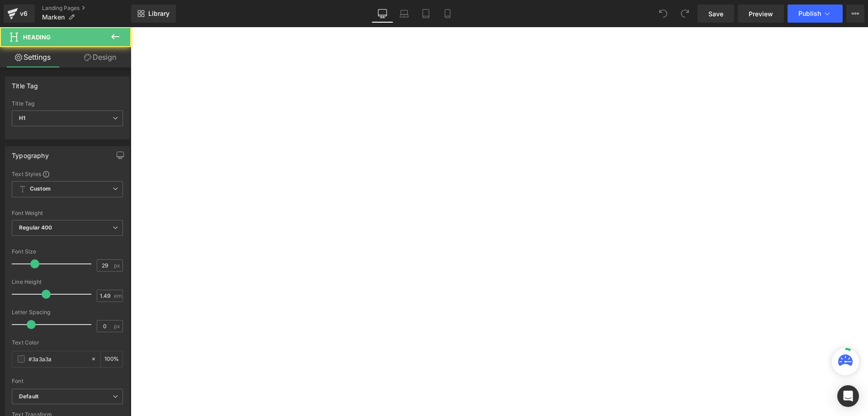 This screenshot has height=416, width=868. Describe the element at coordinates (24, 13) in the screenshot. I see `div: v6` at that location.